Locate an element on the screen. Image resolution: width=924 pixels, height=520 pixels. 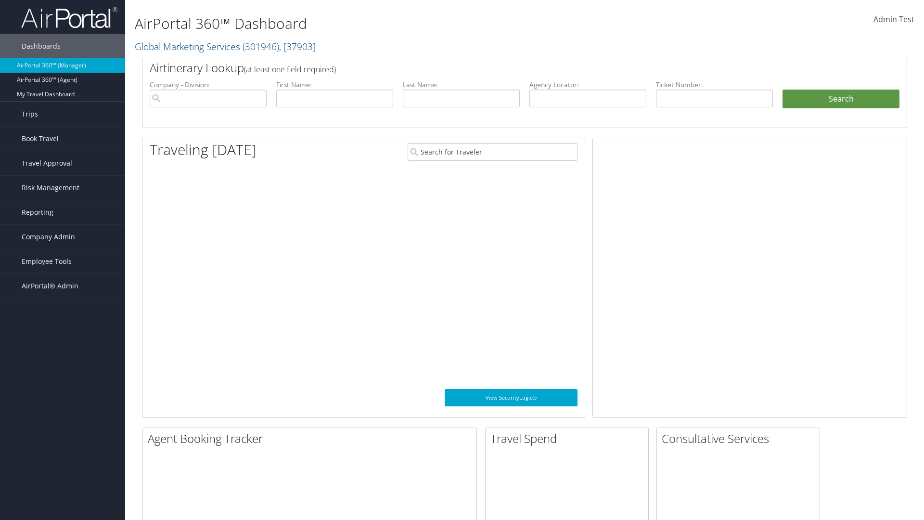
input: Search for Traveler is located at coordinates (492, 152).